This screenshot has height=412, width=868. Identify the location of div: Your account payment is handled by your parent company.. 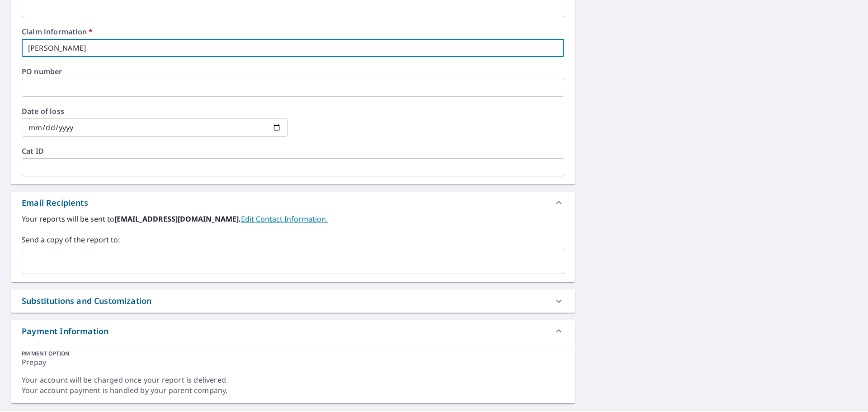
(293, 390).